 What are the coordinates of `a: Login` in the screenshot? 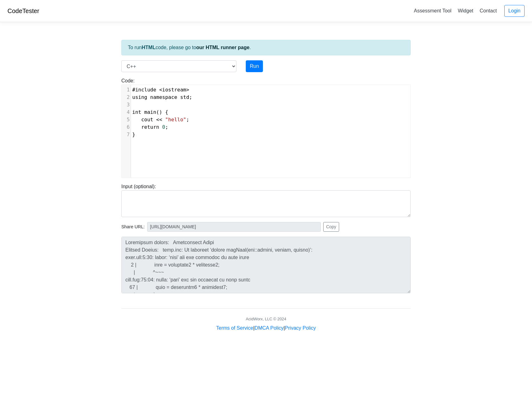 It's located at (515, 11).